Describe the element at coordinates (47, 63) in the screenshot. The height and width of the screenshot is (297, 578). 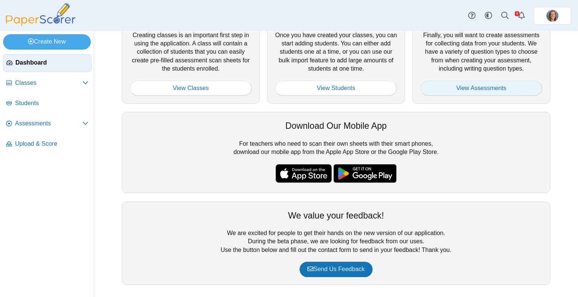
I see `a: Dashboard` at that location.